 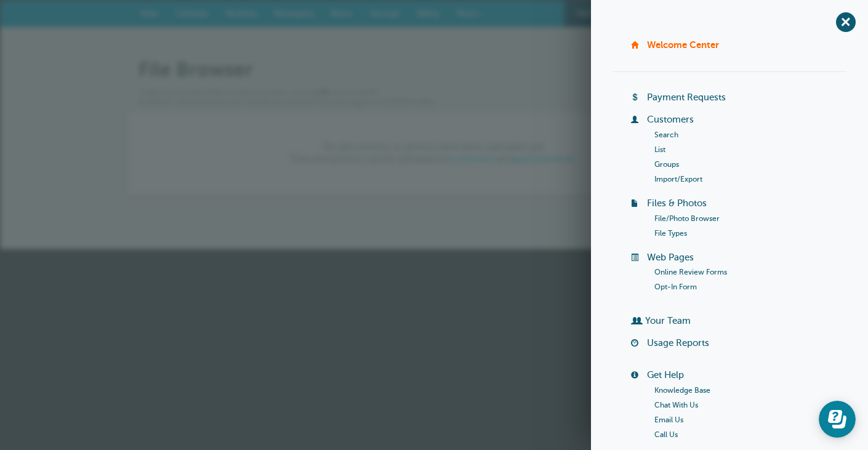 What do you see at coordinates (440, 70) in the screenshot?
I see `h1: File Browser` at bounding box center [440, 70].